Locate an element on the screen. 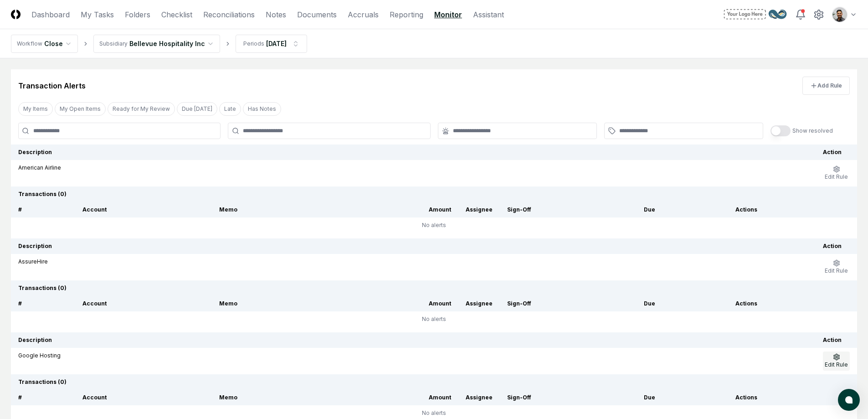 The image size is (868, 419). button: My Items is located at coordinates (35, 109).